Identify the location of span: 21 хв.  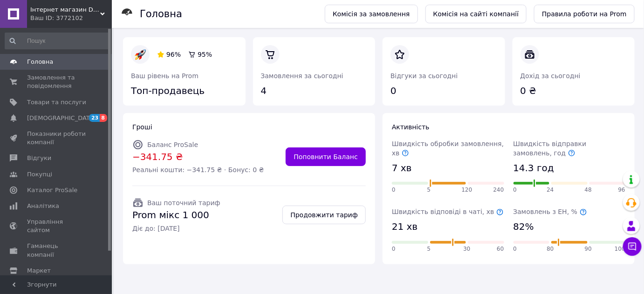
(404, 227).